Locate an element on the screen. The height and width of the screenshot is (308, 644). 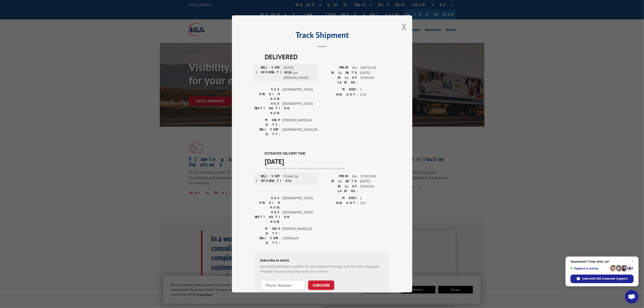
input: Phone Number is located at coordinates (283, 285).